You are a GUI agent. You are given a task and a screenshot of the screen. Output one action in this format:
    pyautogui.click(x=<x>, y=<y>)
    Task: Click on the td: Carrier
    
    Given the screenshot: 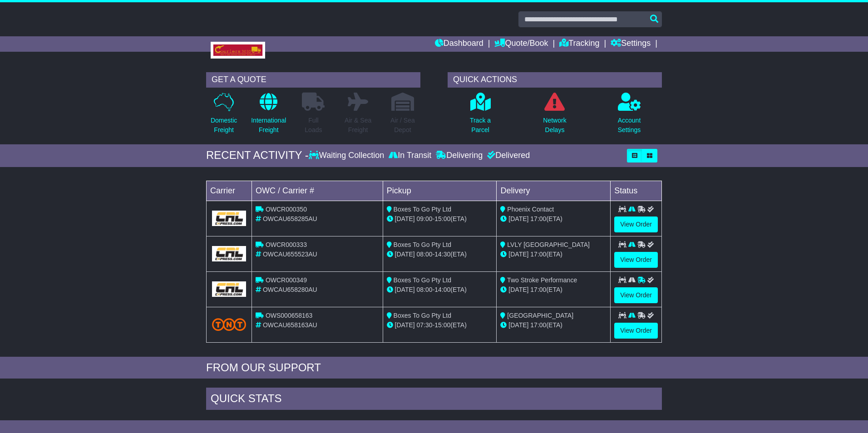 What is the action you would take?
    pyautogui.click(x=229, y=190)
    